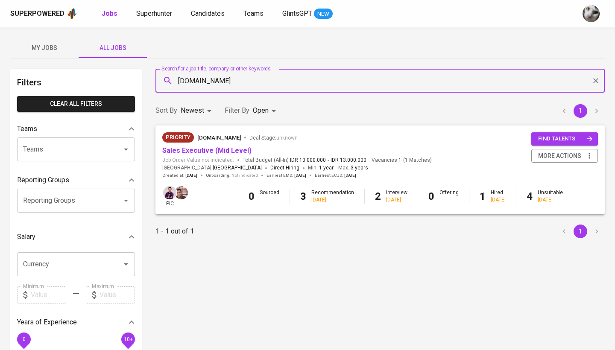 This screenshot has width=615, height=350. What do you see at coordinates (399, 160) in the screenshot?
I see `span: 1` at bounding box center [399, 160].